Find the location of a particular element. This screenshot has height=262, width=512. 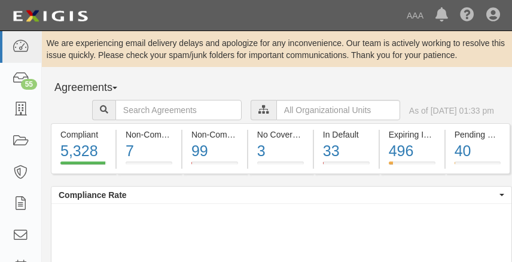

a: Non-Compliant7 is located at coordinates (149, 171).